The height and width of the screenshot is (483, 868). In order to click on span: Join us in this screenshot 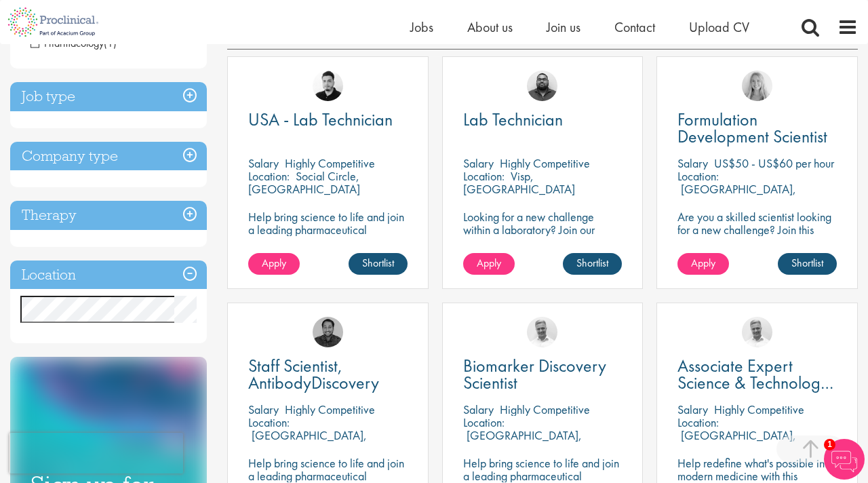, I will do `click(563, 27)`.